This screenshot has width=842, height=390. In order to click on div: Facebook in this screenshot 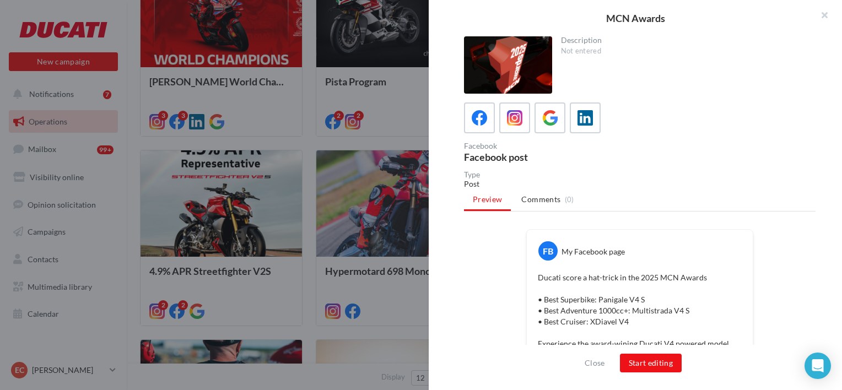, I will do `click(549, 146)`.